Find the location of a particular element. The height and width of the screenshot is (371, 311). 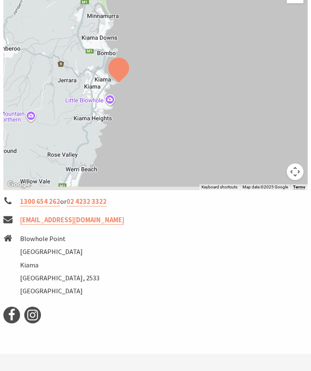

a: 02 4232 3322 is located at coordinates (87, 202).